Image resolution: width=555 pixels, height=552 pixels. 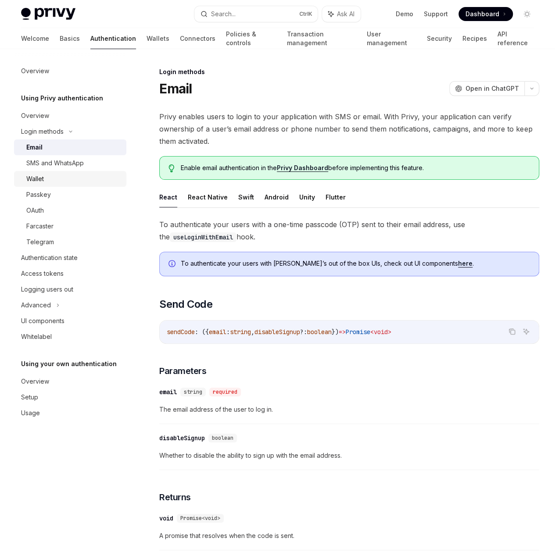 I want to click on span: Privy enables users to login to your application with SMS or email. With Privy, your application ..., so click(x=349, y=129).